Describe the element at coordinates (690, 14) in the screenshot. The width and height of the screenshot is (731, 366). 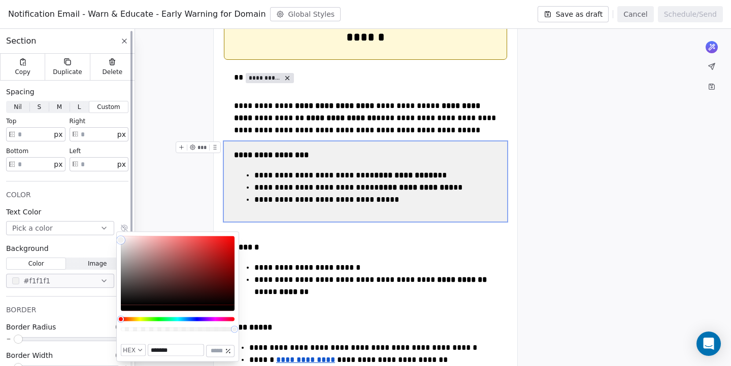
I see `button: Schedule/Send` at that location.